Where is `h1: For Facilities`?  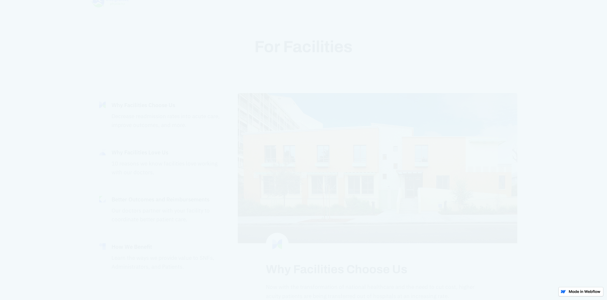
h1: For Facilities is located at coordinates (303, 47).